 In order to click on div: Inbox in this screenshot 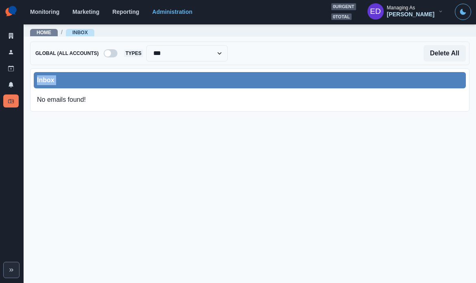, I will do `click(250, 80)`.